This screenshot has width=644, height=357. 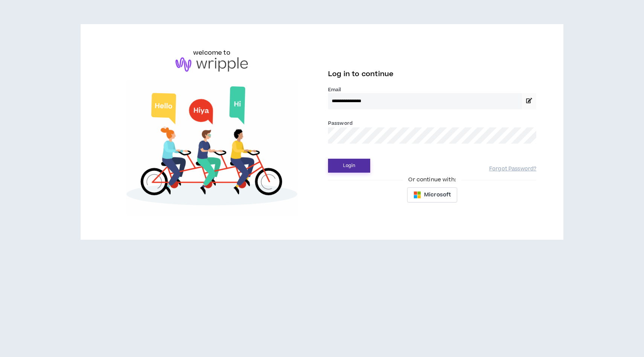 I want to click on h6: welcome to, so click(x=212, y=53).